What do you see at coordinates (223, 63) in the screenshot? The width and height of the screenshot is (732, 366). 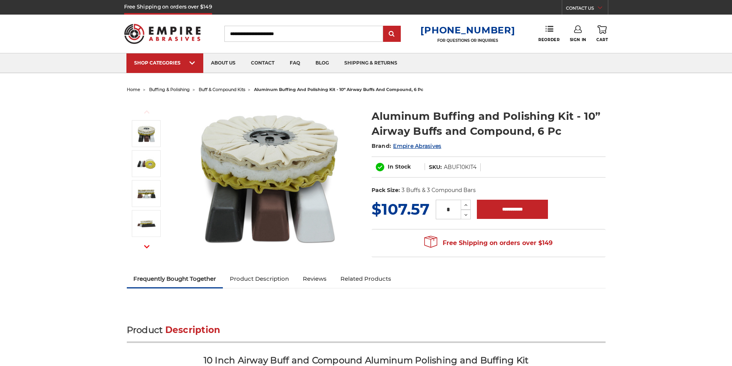 I see `a: about us` at bounding box center [223, 63].